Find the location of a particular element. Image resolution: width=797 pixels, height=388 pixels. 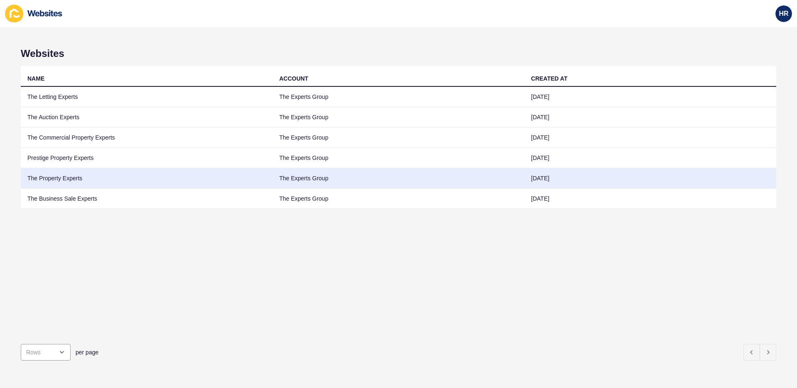

span: per page is located at coordinates (87, 352).